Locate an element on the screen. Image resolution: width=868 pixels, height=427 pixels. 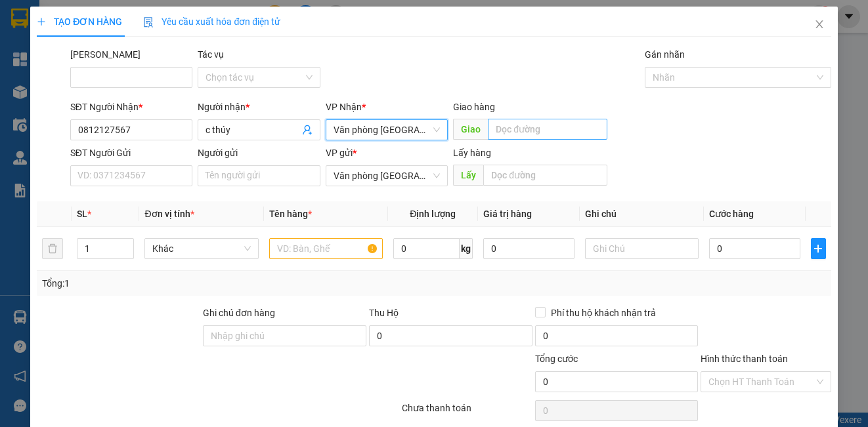
span: Lấy hàng is located at coordinates (472, 153).